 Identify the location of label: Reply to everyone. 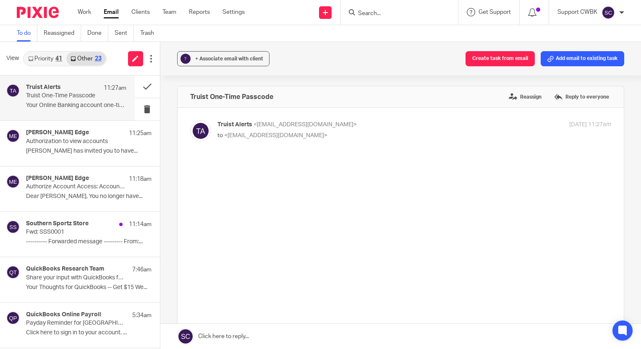
(582, 97).